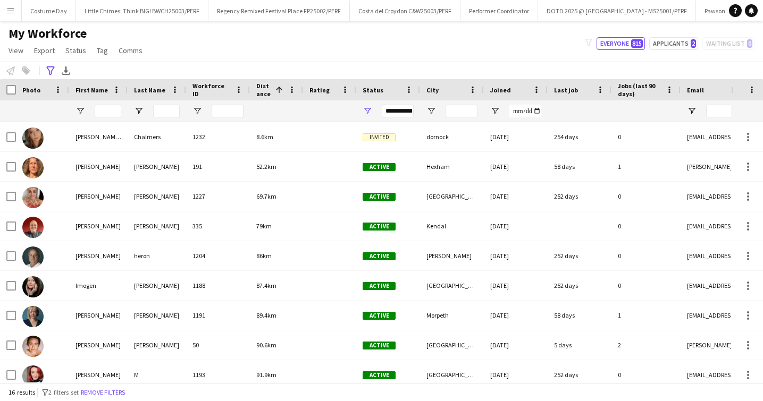 The width and height of the screenshot is (763, 401). I want to click on input: City Filter Input, so click(462, 111).